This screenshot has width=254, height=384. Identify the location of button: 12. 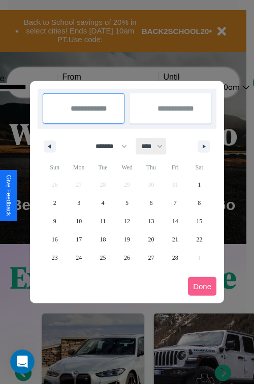
(126, 221).